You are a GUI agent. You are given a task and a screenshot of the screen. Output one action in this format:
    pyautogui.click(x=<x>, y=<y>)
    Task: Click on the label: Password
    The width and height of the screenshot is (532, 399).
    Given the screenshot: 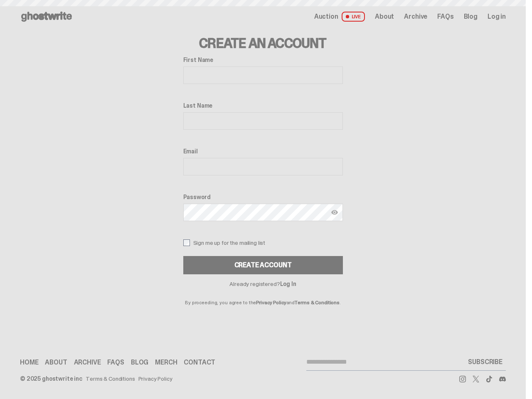 What is the action you would take?
    pyautogui.click(x=263, y=197)
    